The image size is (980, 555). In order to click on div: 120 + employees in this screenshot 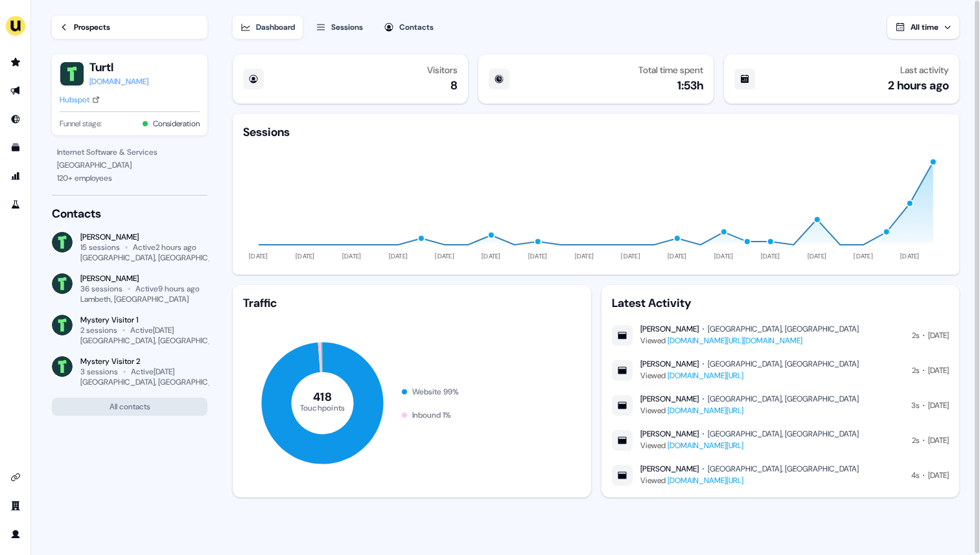, I will do `click(130, 178)`.